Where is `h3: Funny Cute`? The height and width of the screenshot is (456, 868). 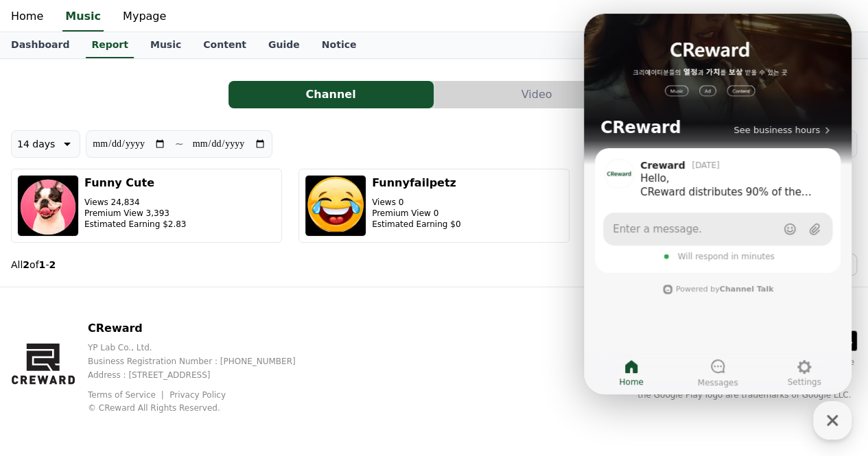
h3: Funny Cute is located at coordinates (135, 184).